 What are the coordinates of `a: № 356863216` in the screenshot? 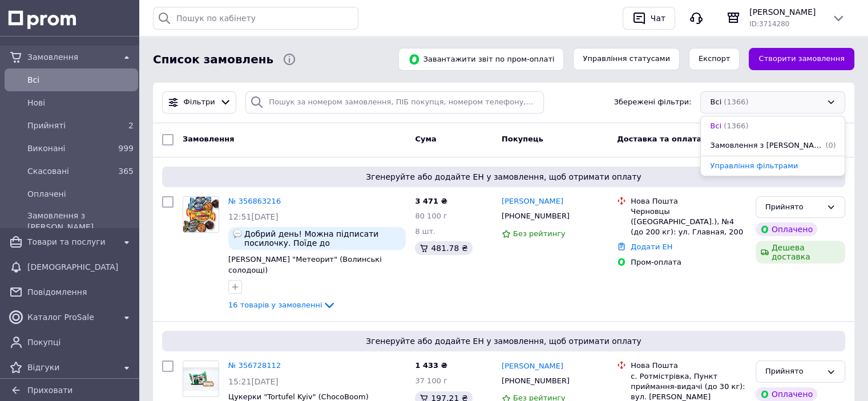 It's located at (255, 201).